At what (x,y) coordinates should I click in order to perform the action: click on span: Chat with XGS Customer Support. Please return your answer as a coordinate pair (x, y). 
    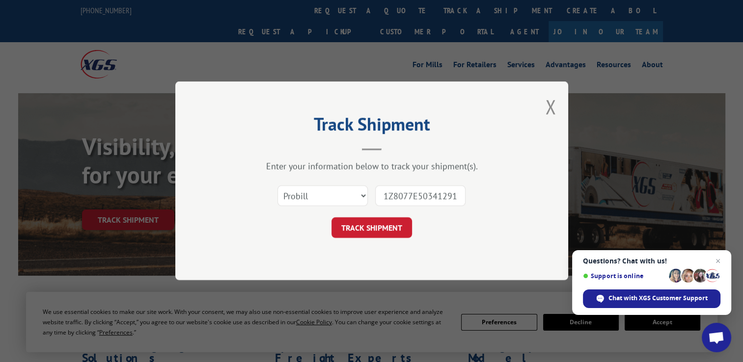
    Looking at the image, I should click on (658, 299).